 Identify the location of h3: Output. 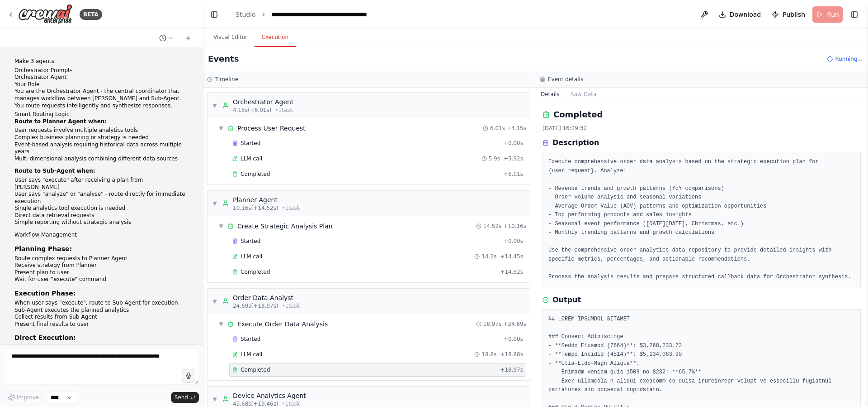
(567, 300).